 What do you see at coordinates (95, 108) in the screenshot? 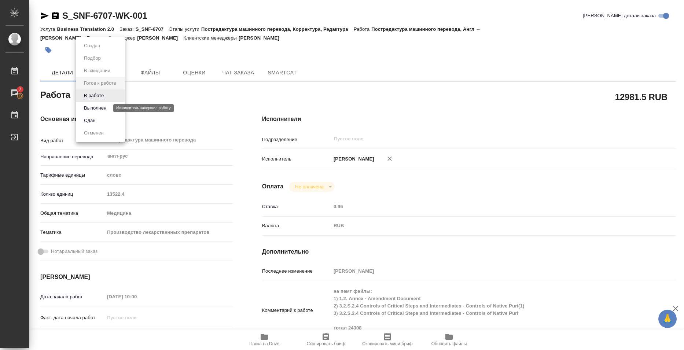
I see `button: Выполнен` at bounding box center [95, 108].